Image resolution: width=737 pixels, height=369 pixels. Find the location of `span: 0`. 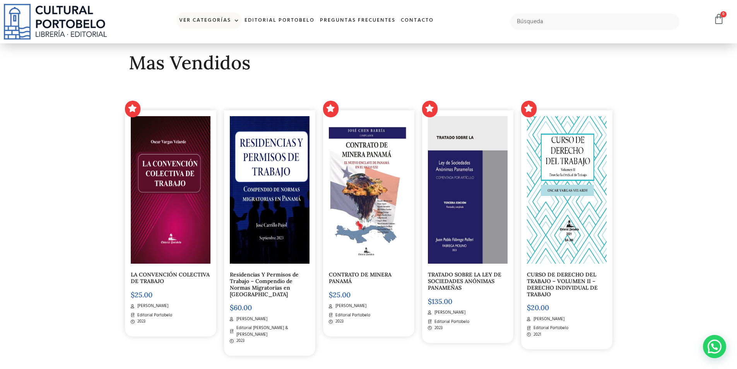

span: 0 is located at coordinates (724, 14).